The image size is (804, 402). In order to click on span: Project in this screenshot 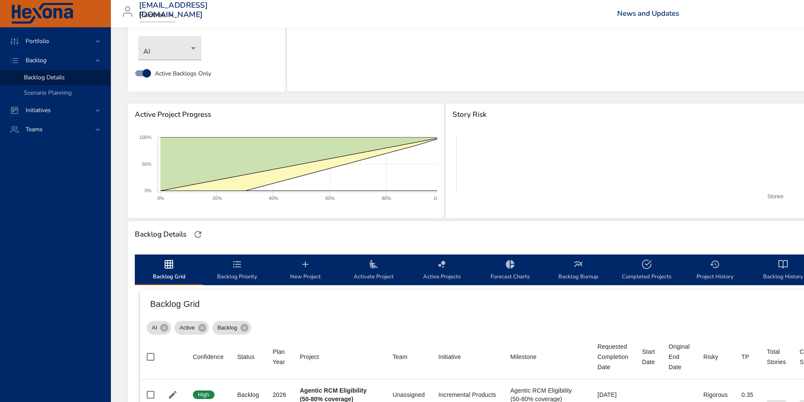, I will do `click(339, 357)`.